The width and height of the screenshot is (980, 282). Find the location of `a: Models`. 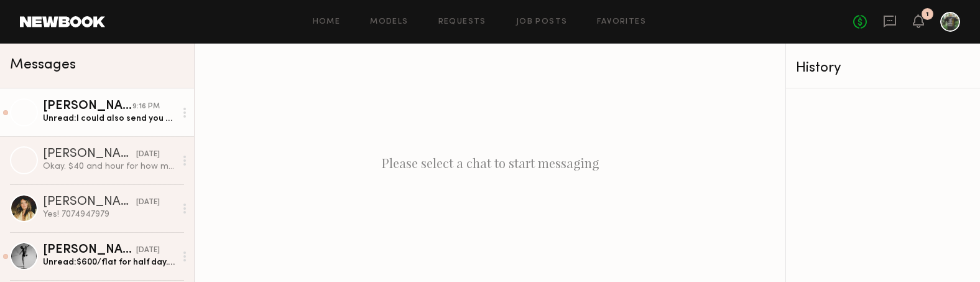

a: Models is located at coordinates (389, 22).